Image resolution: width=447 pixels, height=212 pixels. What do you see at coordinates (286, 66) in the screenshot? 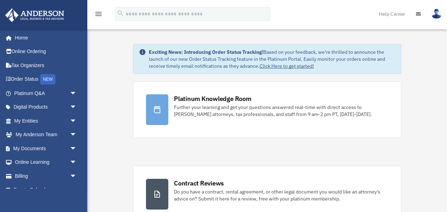
I see `a: Click Here to get started!` at bounding box center [286, 66].